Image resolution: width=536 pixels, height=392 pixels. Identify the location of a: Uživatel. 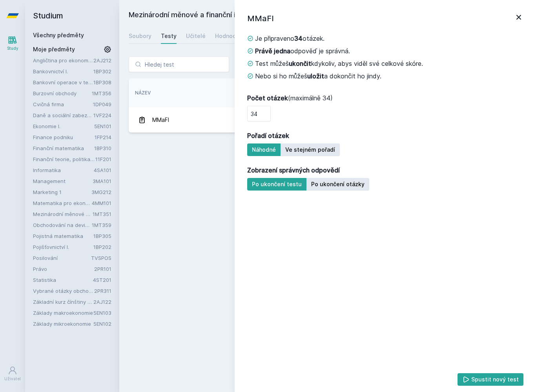
(13, 374).